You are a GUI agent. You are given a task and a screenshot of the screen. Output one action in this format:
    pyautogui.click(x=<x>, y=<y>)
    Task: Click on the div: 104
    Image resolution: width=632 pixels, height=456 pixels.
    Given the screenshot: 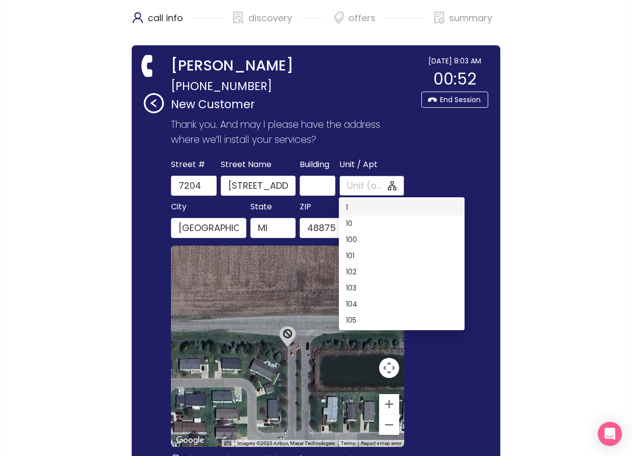 What is the action you would take?
    pyautogui.click(x=402, y=304)
    